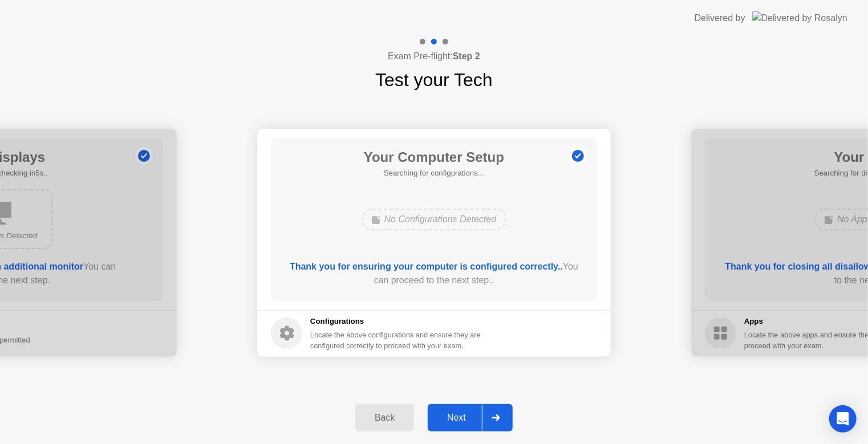  Describe the element at coordinates (434, 80) in the screenshot. I see `h1: Test your Tech` at that location.